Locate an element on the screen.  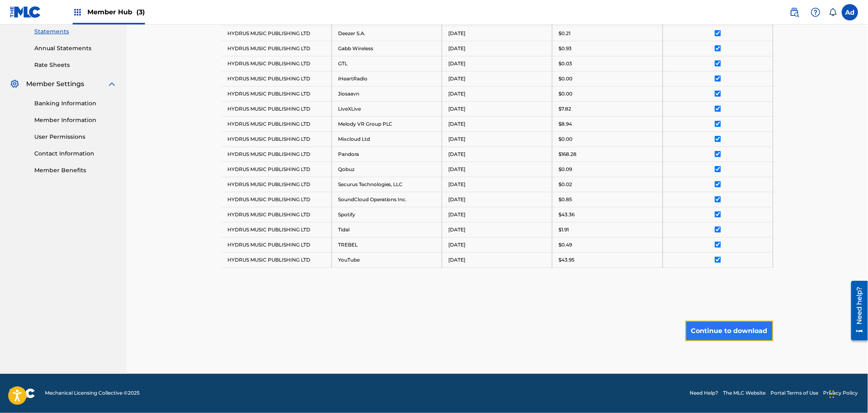
a: Statements is located at coordinates (76, 31).